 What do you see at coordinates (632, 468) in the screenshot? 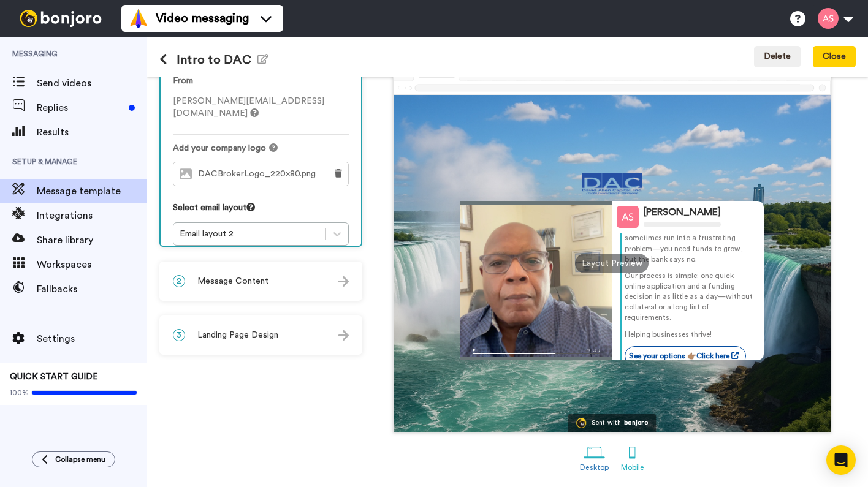
I see `div: Mobile` at bounding box center [632, 468].